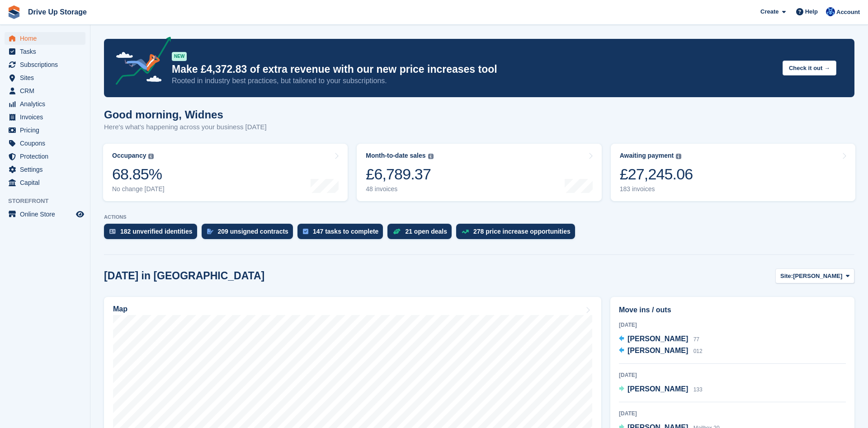  What do you see at coordinates (47, 91) in the screenshot?
I see `span: CRM` at bounding box center [47, 91].